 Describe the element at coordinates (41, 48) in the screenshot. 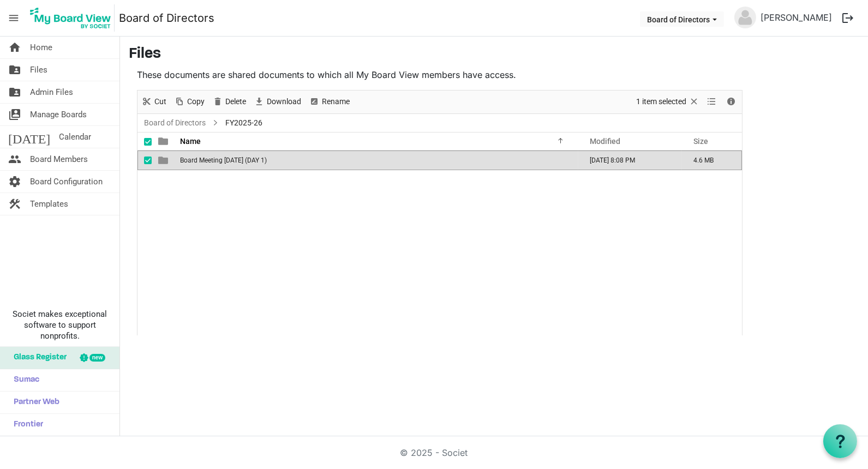

I see `span: Home` at that location.